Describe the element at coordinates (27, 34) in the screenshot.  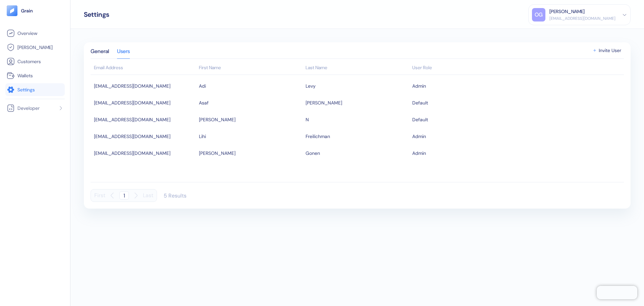
I see `span: Overview` at that location.